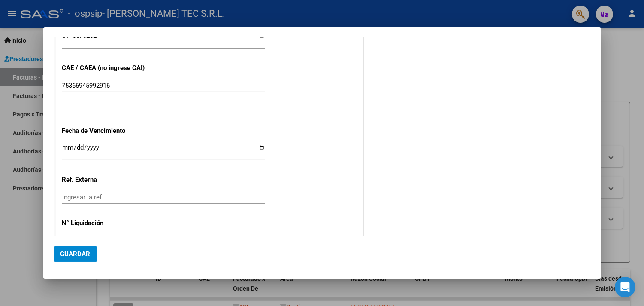 Image resolution: width=644 pixels, height=306 pixels. What do you see at coordinates (75, 254) in the screenshot?
I see `span: Guardar` at bounding box center [75, 254].